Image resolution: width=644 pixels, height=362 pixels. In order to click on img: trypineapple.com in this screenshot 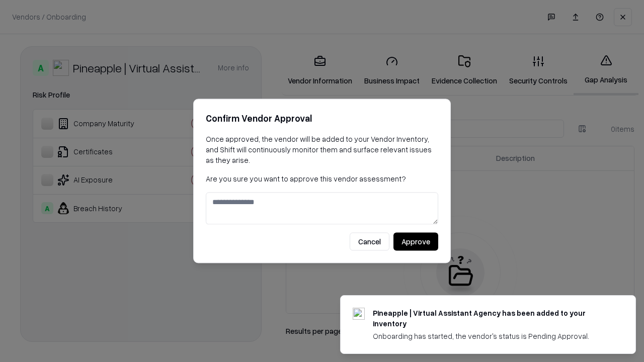, I will do `click(359, 314)`.